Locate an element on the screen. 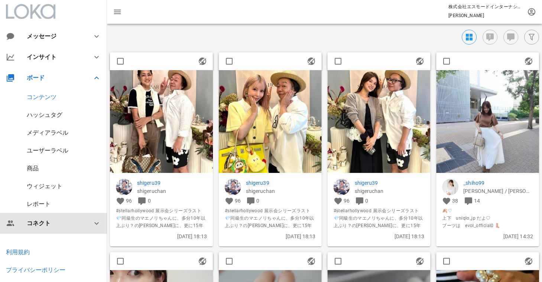 The height and width of the screenshot is (282, 542). img: 1484147558740653_18534660328045469_874405760246855363_n.jpg is located at coordinates (488, 122).